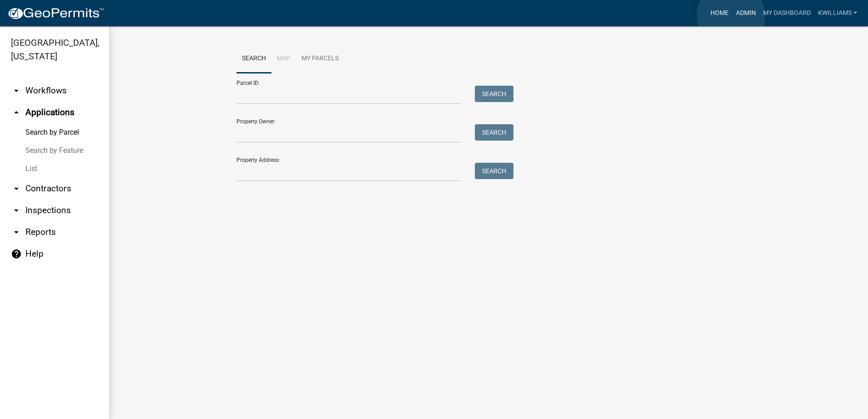 The image size is (868, 419). I want to click on a: Search, so click(254, 59).